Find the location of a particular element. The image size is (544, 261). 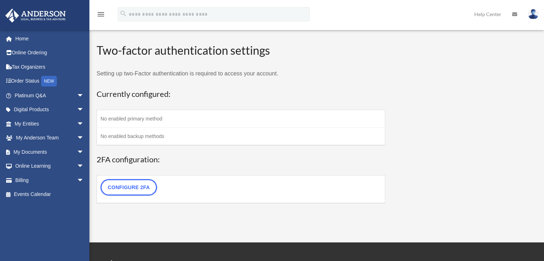

p: Setting up two-Factor authentication is required to access your account. is located at coordinates (240, 74).